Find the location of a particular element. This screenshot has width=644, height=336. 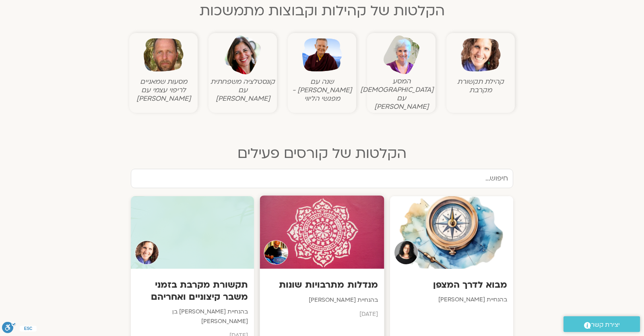

figcaption: קהילת תקשורת מקרבת is located at coordinates (481, 86).